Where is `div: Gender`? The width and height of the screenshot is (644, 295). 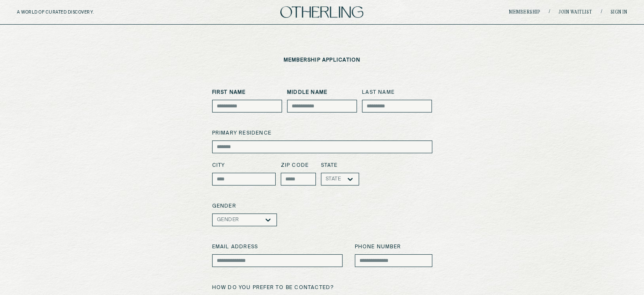 div: Gender is located at coordinates (228, 220).